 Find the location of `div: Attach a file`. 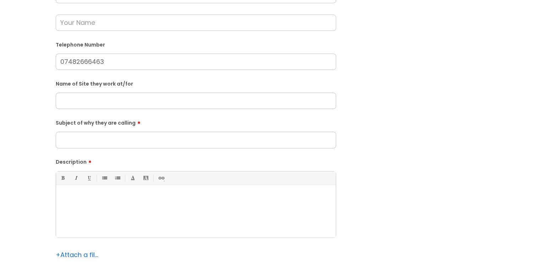

div: Attach a file is located at coordinates (77, 255).